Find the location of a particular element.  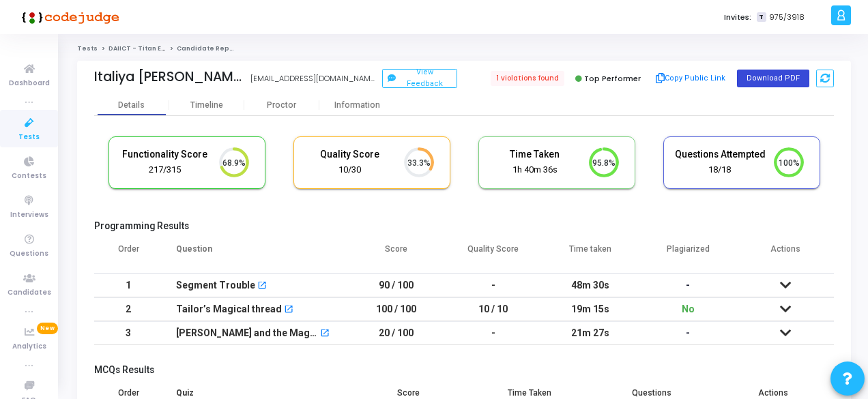

div: 18/18 is located at coordinates (719, 169).